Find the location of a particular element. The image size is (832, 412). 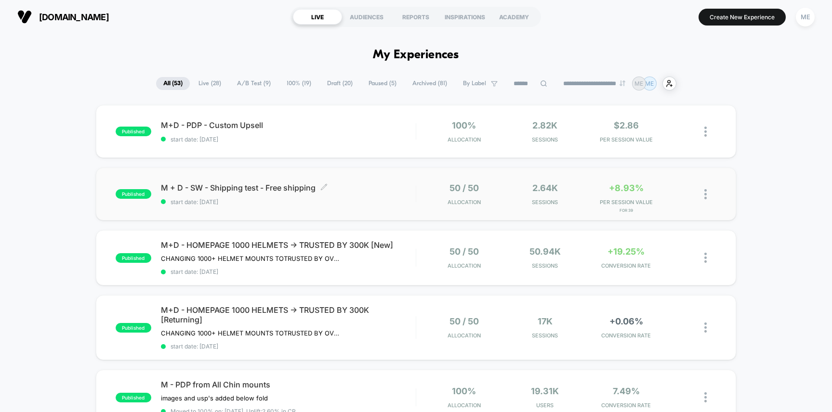

span: A/B Test ( 9 ) is located at coordinates (254, 83).